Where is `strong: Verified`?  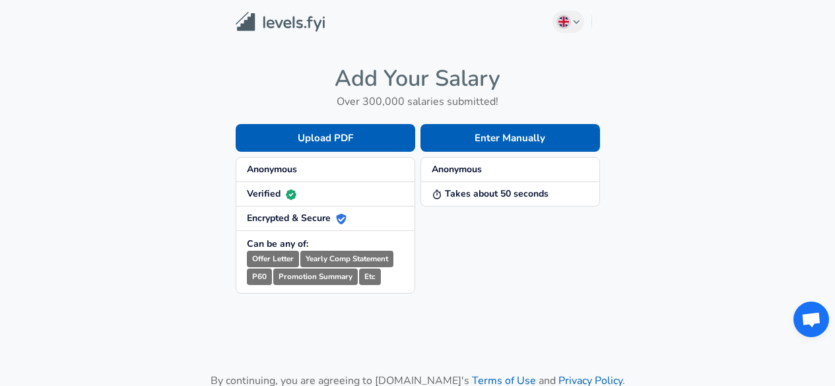 strong: Verified is located at coordinates (271, 193).